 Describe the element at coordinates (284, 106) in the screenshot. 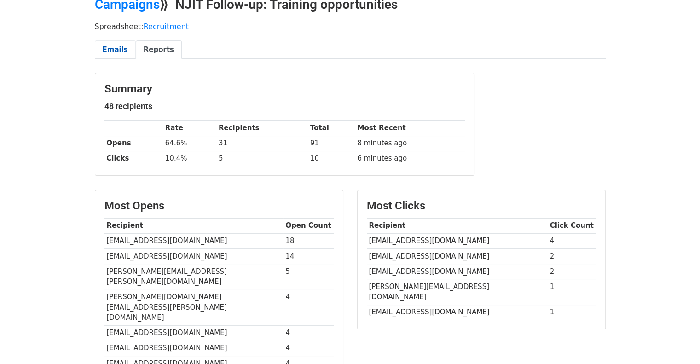

I see `h5: 48 recipients` at that location.